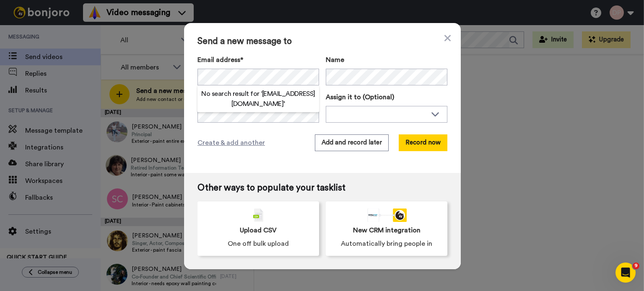 This screenshot has height=291, width=644. Describe the element at coordinates (387, 98) in the screenshot. I see `label: Assign it to (Optional)` at that location.